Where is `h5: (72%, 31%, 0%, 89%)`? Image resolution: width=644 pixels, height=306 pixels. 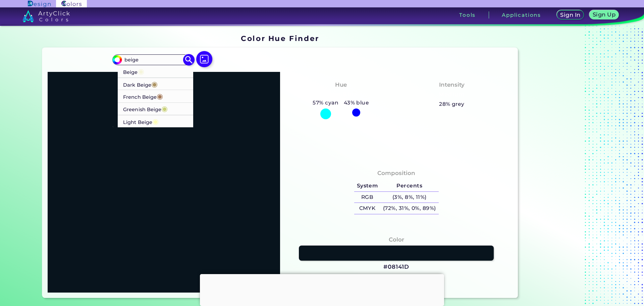
h5: (72%, 31%, 0%, 89%) is located at coordinates (409, 208).